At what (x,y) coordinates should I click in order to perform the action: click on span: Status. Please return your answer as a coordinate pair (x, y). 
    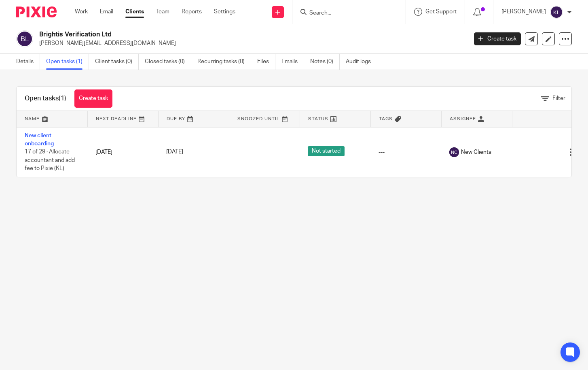
    Looking at the image, I should click on (318, 118).